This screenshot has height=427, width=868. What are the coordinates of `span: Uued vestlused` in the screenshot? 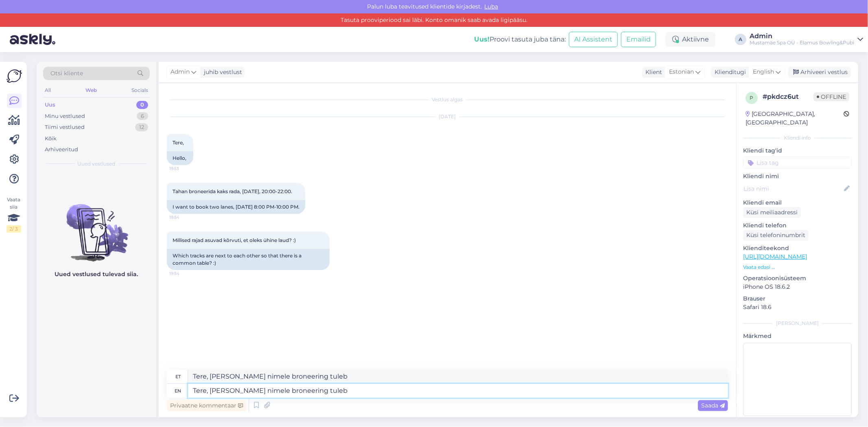 It's located at (96, 163).